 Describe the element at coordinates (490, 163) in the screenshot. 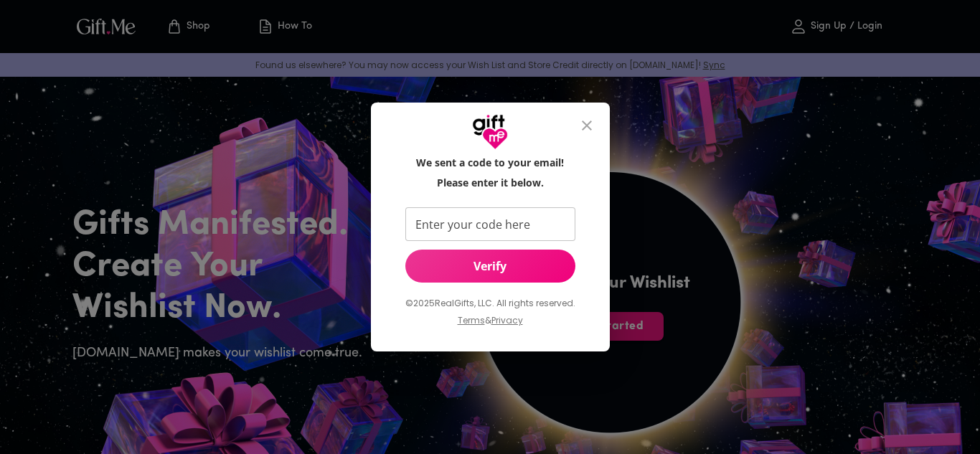

I see `h6: We sent a code to your email!` at that location.